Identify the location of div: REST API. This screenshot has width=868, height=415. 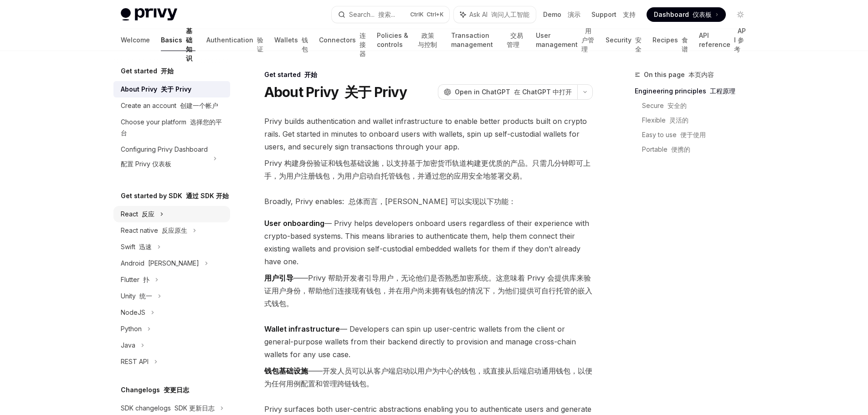
(135, 362).